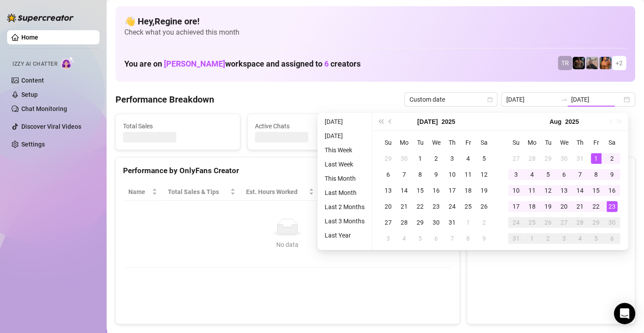 The height and width of the screenshot is (333, 644). I want to click on th: Chat Conversion, so click(415, 191).